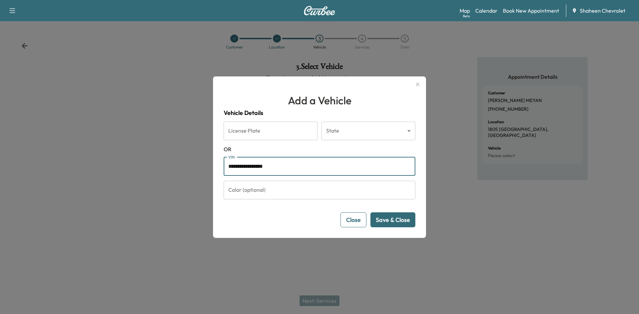 The width and height of the screenshot is (639, 314). What do you see at coordinates (466, 16) in the screenshot?
I see `div: Beta` at bounding box center [466, 16].